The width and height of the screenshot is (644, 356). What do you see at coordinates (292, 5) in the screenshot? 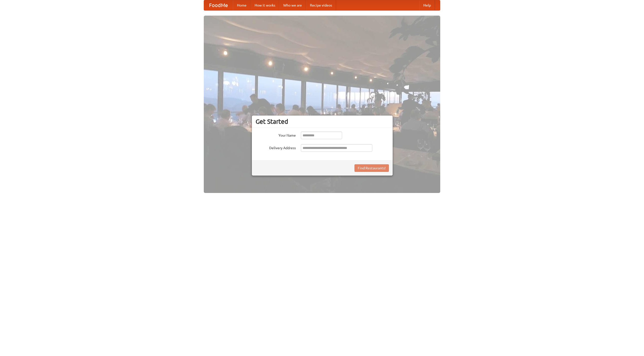
I see `a: Who we are` at bounding box center [292, 5].